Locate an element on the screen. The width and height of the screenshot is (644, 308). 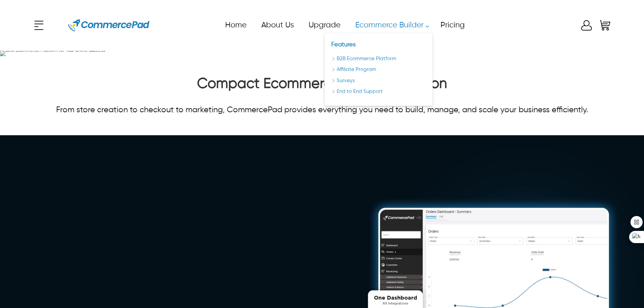
a: About Us is located at coordinates (277, 25).